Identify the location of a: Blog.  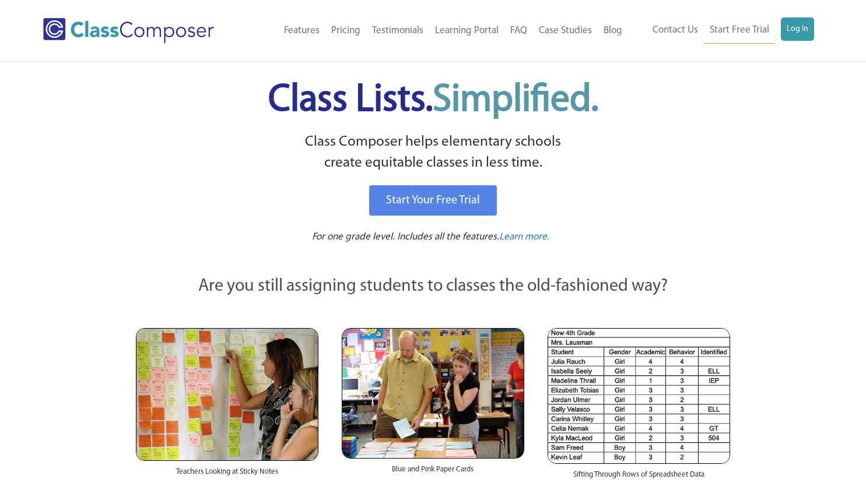
(613, 31).